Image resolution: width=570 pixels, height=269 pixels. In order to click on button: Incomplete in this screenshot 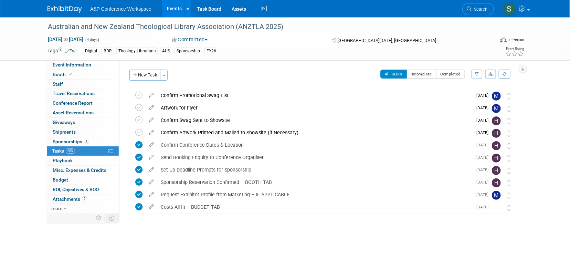, I will do `click(422, 74)`.